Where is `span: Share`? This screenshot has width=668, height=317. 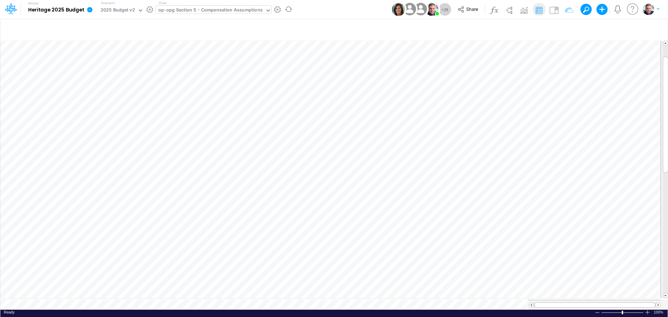
span: Share is located at coordinates (472, 9).